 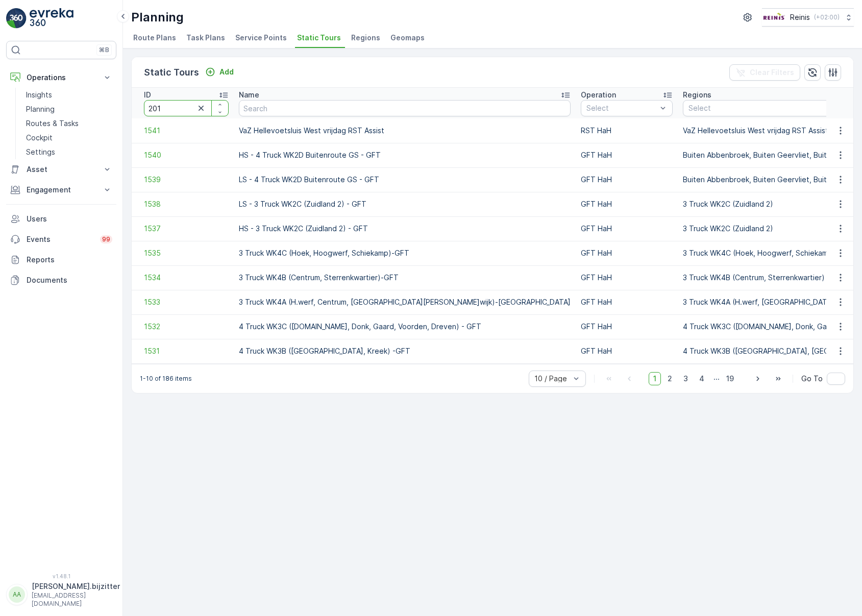 I want to click on span: Go To, so click(x=812, y=379).